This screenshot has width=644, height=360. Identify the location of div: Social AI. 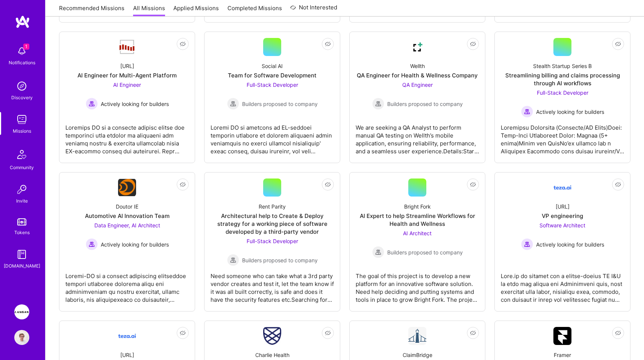
(272, 66).